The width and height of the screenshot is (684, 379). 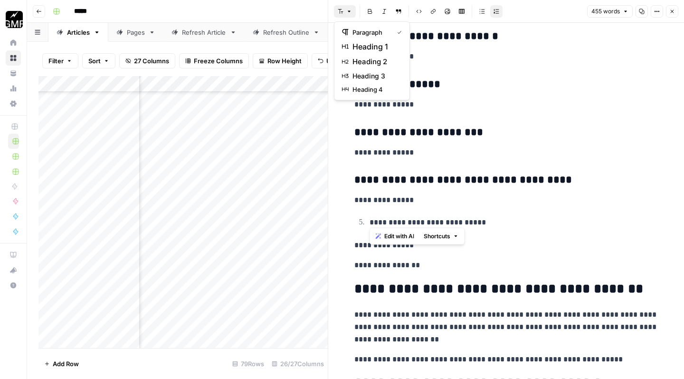 What do you see at coordinates (61, 363) in the screenshot?
I see `button: Add Row` at bounding box center [61, 363].